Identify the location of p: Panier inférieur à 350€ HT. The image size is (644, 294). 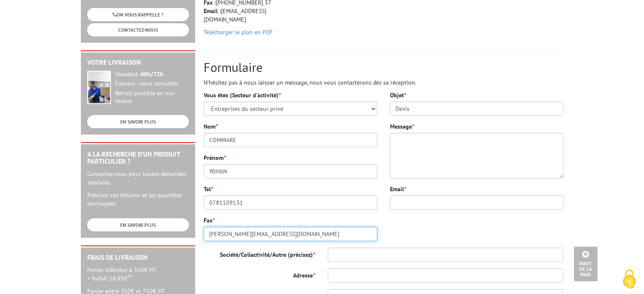
(138, 274).